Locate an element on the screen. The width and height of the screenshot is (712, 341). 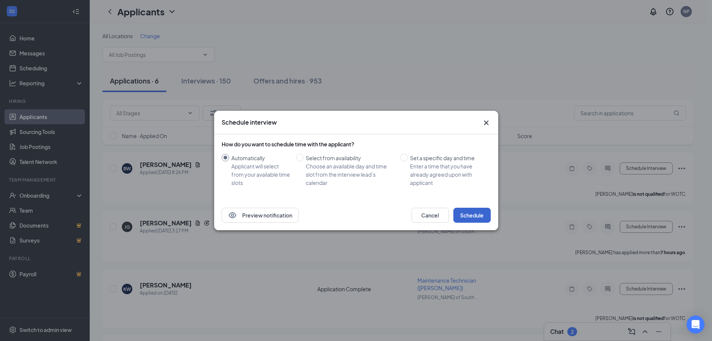
button: Close is located at coordinates (486, 123).